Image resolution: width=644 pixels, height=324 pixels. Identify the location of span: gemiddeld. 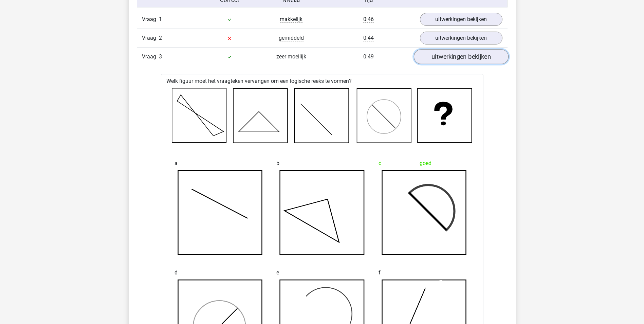
(292, 38).